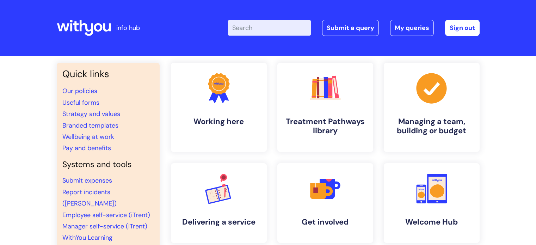 The image size is (536, 245). I want to click on a: Useful forms, so click(81, 103).